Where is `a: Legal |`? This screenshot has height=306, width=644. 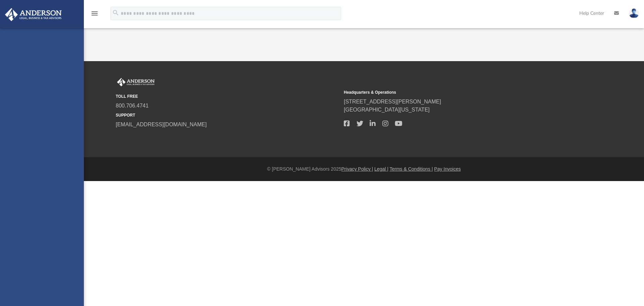 a: Legal | is located at coordinates (381, 169).